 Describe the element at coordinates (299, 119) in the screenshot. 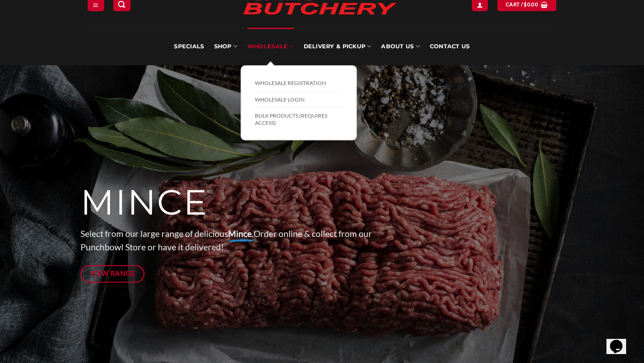

I see `a: BULK Products (Requires Access)` at that location.